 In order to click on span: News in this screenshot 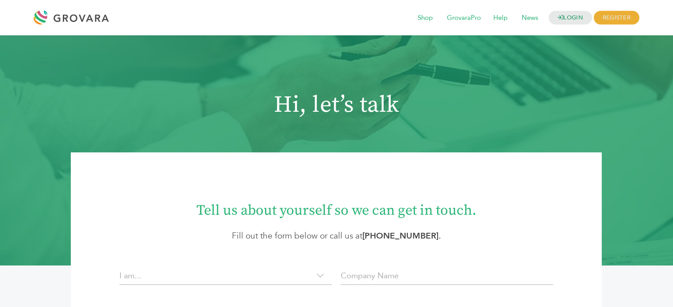, I will do `click(529, 18)`.